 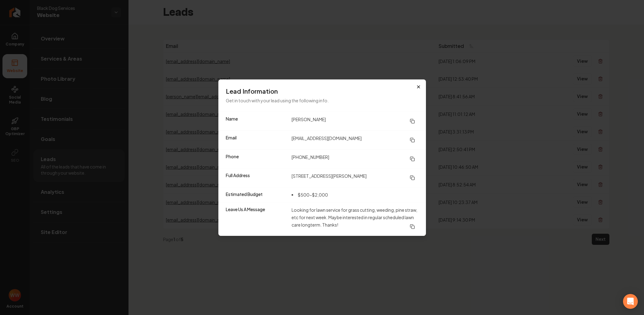 I want to click on dt: Leave Us A Message, so click(x=256, y=219).